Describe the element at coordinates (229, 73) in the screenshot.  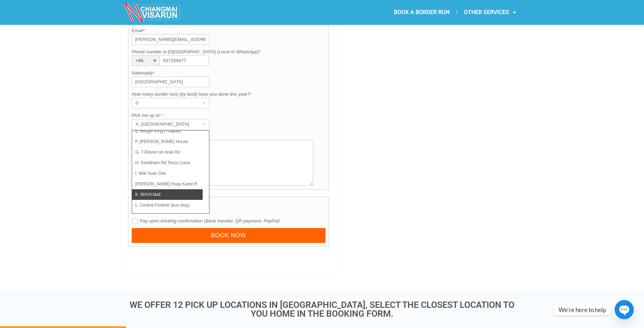
I see `label: Nationality` at that location.